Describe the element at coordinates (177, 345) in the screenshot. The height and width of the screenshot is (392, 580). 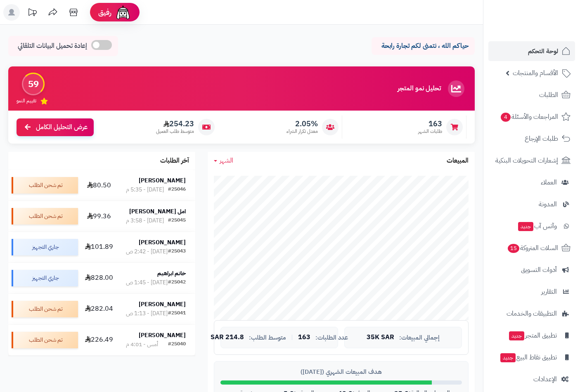
I see `div: #25040` at that location.